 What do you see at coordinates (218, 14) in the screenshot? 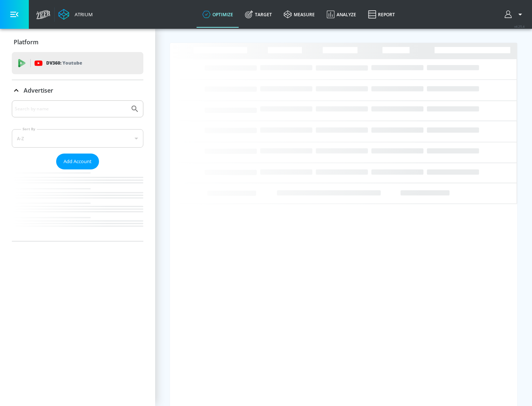
I see `a: optimize` at bounding box center [218, 14].